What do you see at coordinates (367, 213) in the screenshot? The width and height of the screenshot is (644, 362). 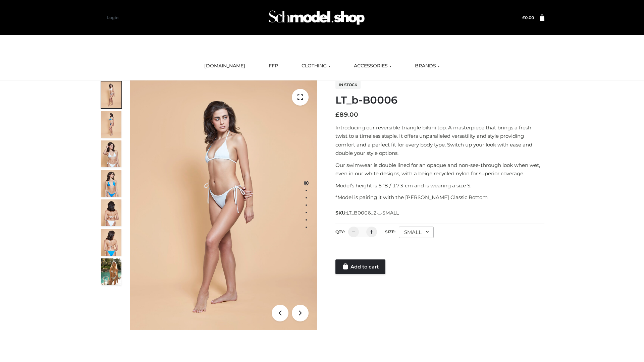 I see `span: SKU:` at bounding box center [367, 213].